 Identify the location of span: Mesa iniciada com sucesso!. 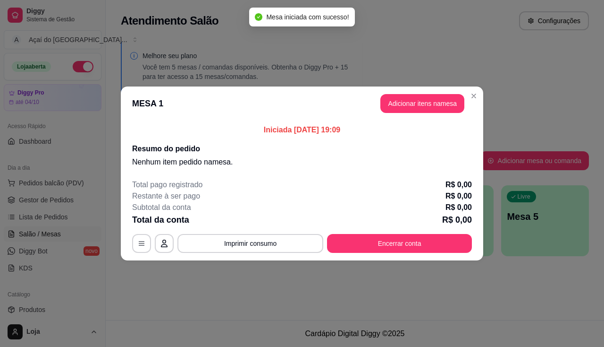
(307, 17).